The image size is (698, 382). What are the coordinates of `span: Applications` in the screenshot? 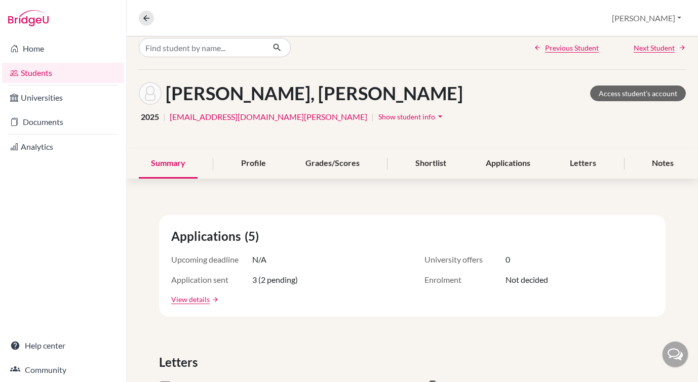 It's located at (208, 237).